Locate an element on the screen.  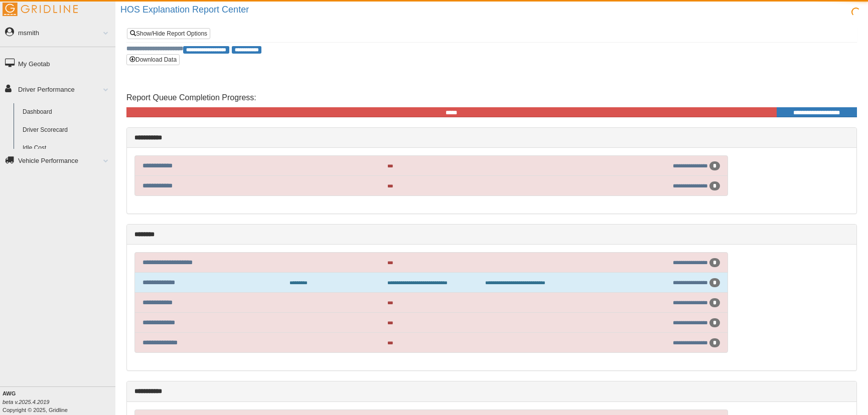
b: AWG is located at coordinates (9, 393).